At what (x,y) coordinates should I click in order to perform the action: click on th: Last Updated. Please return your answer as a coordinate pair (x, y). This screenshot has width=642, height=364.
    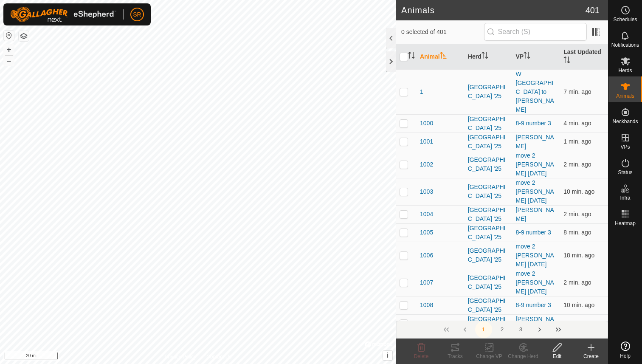
    Looking at the image, I should click on (583, 57).